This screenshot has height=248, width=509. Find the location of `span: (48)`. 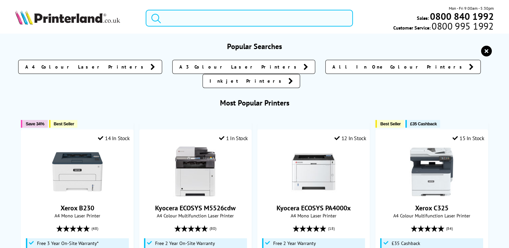

span: (48) is located at coordinates (95, 229).